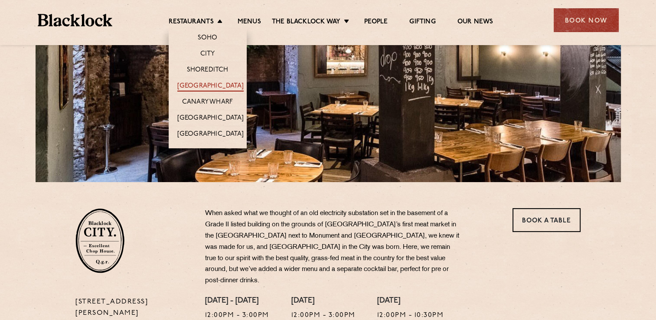 The image size is (656, 320). What do you see at coordinates (207, 103) in the screenshot?
I see `a: Canary Wharf` at bounding box center [207, 103].